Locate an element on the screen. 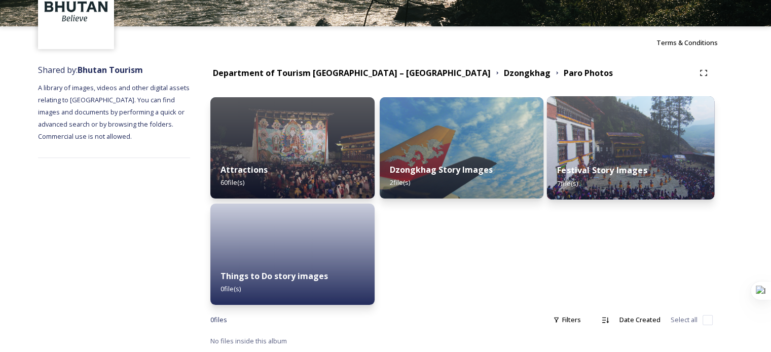 The image size is (771, 352). strong: Attractions is located at coordinates (244, 170).